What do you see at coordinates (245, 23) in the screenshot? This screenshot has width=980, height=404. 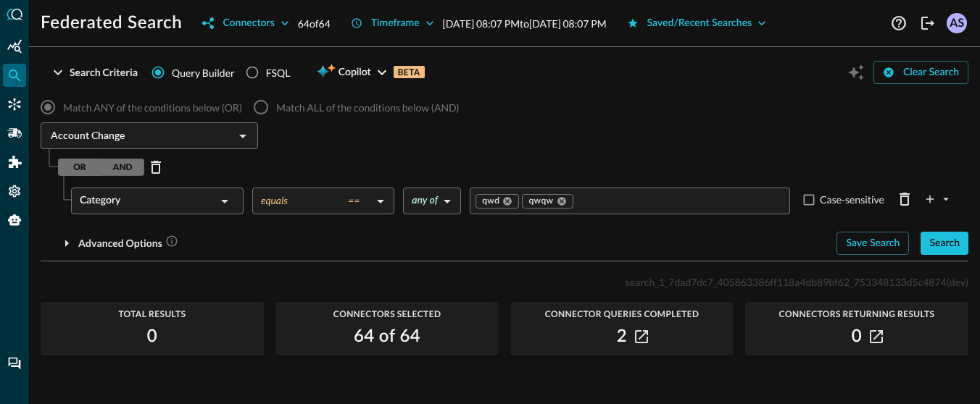 I see `button: Connectors` at bounding box center [245, 23].